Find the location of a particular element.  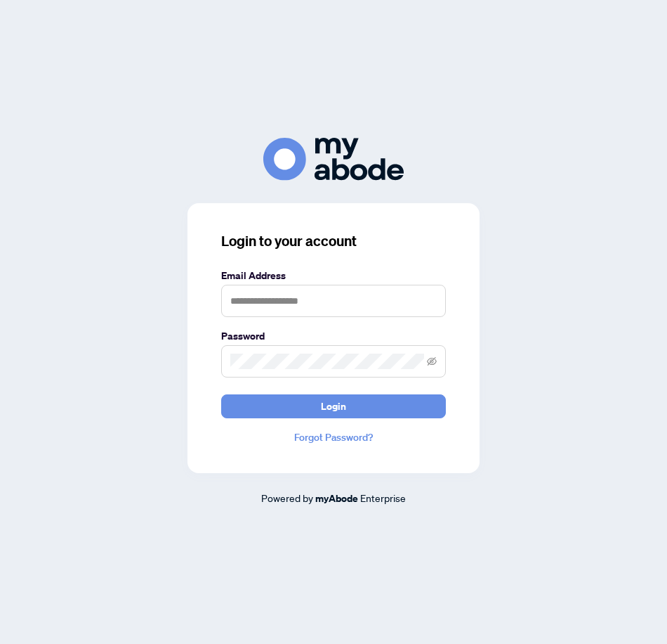

a: Forgot Password? is located at coordinates (334, 438).